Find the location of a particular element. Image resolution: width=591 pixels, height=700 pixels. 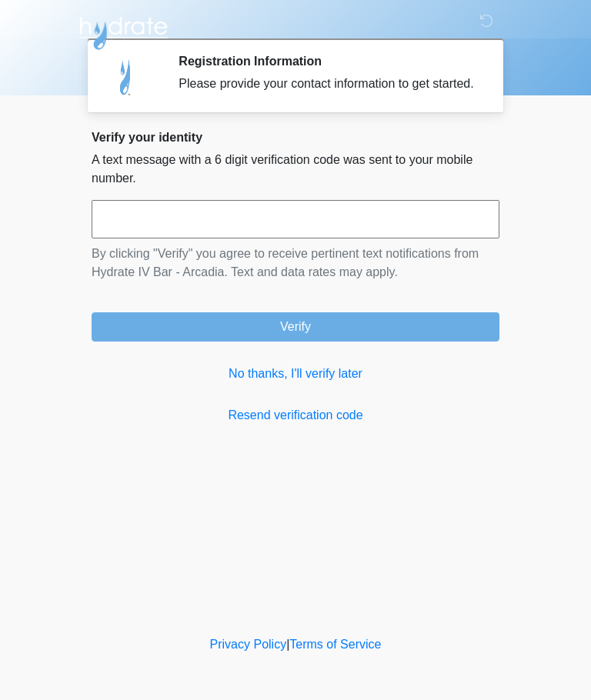

button: Verify is located at coordinates (296, 327).